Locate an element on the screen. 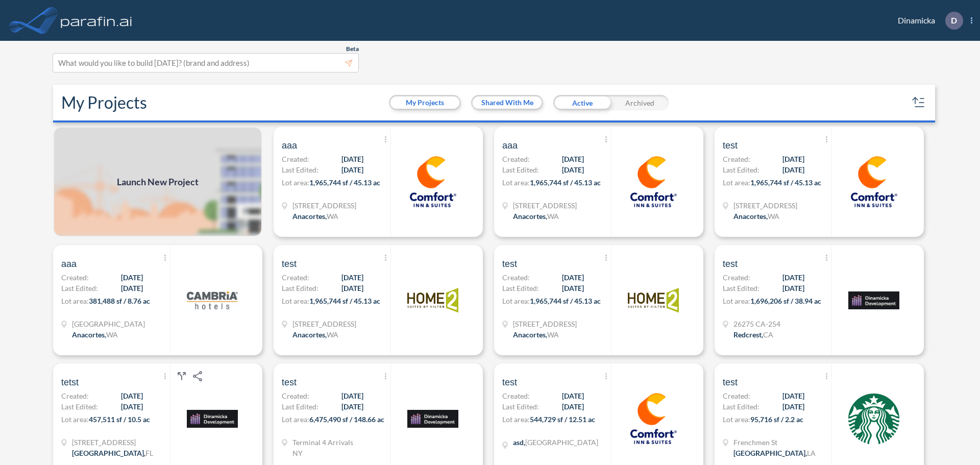  div: New Orleans, LA is located at coordinates (774, 453).